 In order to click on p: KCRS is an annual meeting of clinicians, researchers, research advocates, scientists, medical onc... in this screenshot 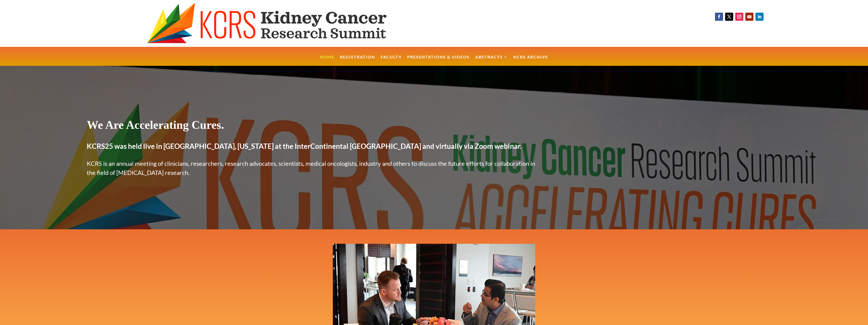, I will do `click(312, 168)`.